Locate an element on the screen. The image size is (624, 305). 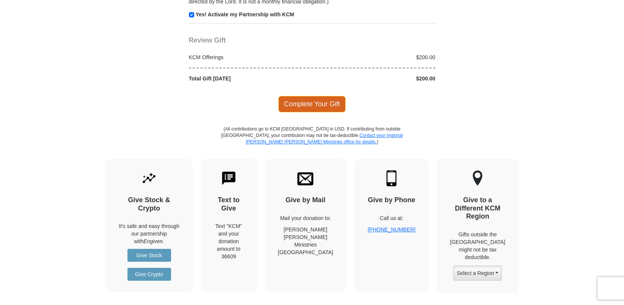
div: KCM Offerings is located at coordinates (248, 57).